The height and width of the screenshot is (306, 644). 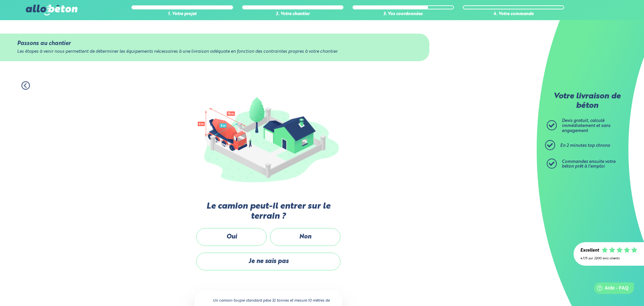 What do you see at coordinates (215, 43) in the screenshot?
I see `div: Passons au chantier` at bounding box center [215, 43].